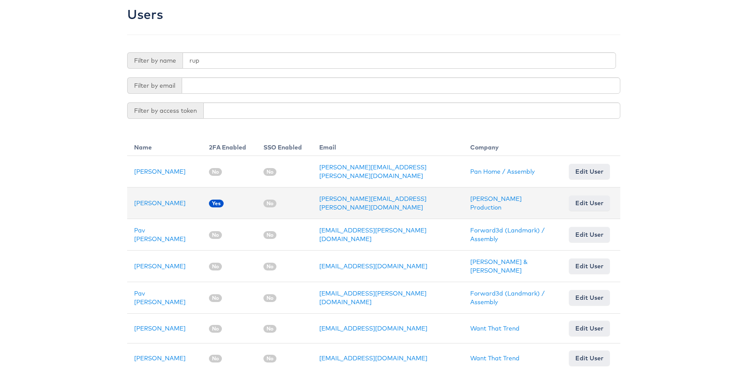  What do you see at coordinates (164, 144) in the screenshot?
I see `th: Name` at bounding box center [164, 144].